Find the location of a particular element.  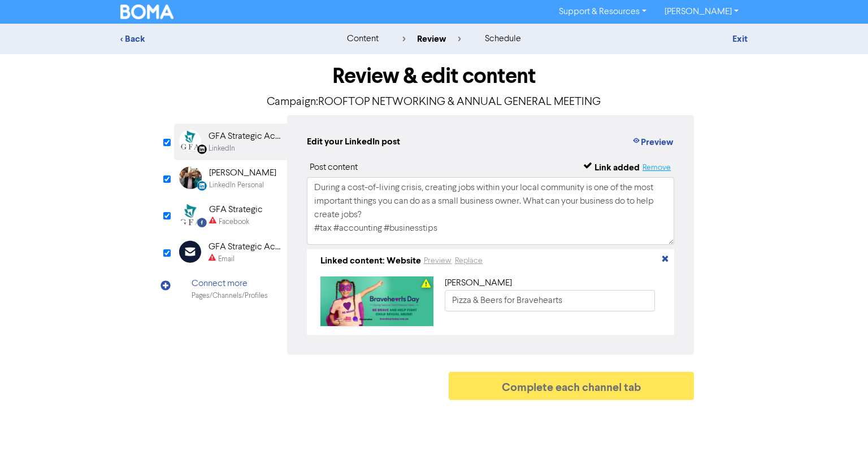

a: Exit is located at coordinates (740, 39).